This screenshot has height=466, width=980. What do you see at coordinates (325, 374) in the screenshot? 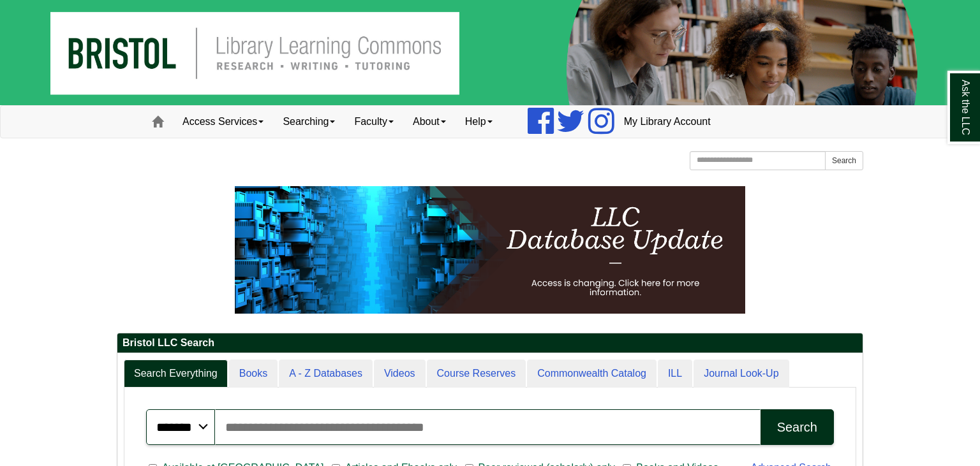
I see `a: A - Z Databases` at bounding box center [325, 374].